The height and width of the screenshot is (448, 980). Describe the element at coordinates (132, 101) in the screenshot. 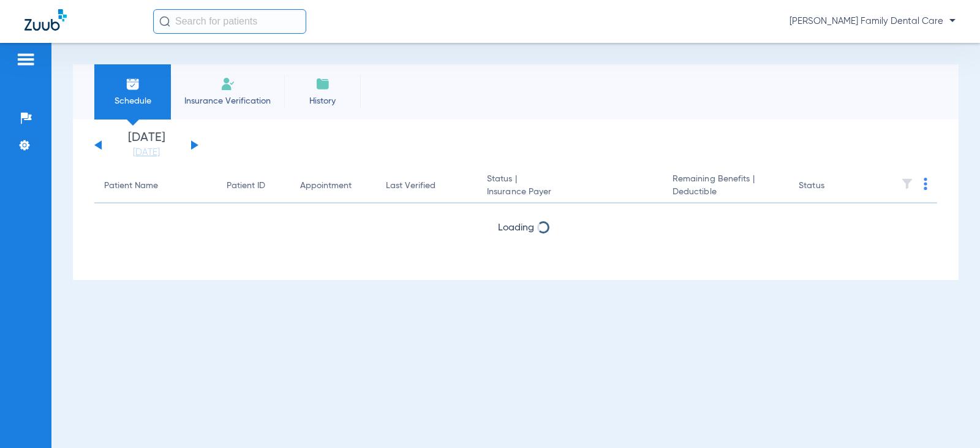

I see `span: Schedule` at that location.